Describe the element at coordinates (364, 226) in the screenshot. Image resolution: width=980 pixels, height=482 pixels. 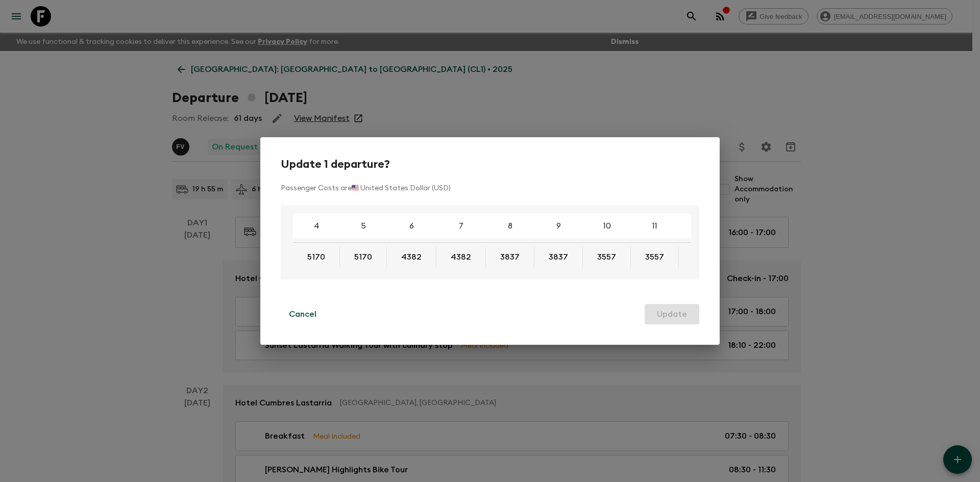
I see `p: 5` at that location.